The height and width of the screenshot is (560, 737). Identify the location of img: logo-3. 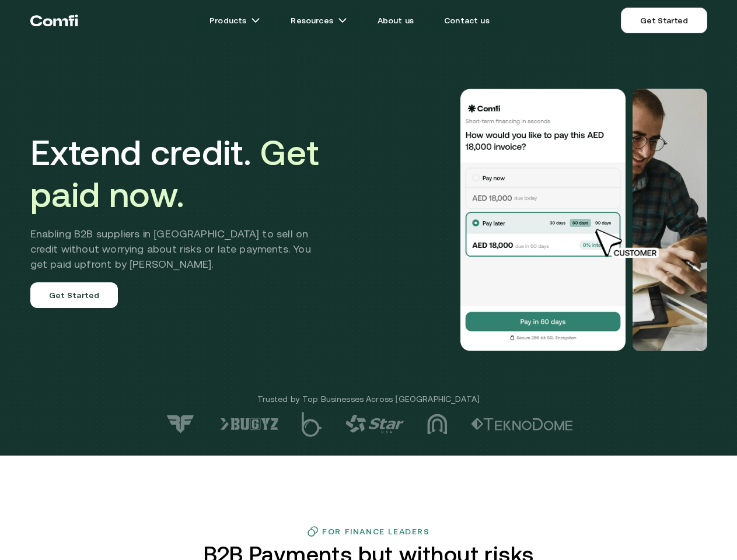
(437, 424).